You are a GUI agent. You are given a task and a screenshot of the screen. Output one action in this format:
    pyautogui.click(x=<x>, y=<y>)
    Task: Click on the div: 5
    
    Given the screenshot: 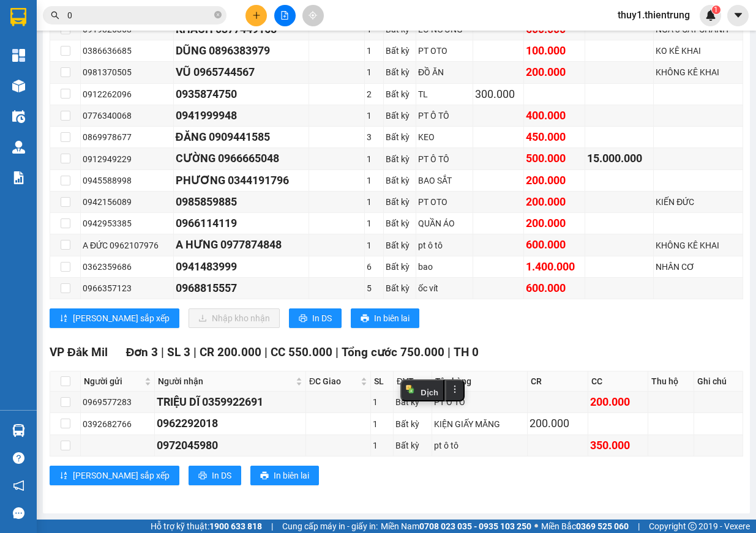 What is the action you would take?
    pyautogui.click(x=374, y=289)
    